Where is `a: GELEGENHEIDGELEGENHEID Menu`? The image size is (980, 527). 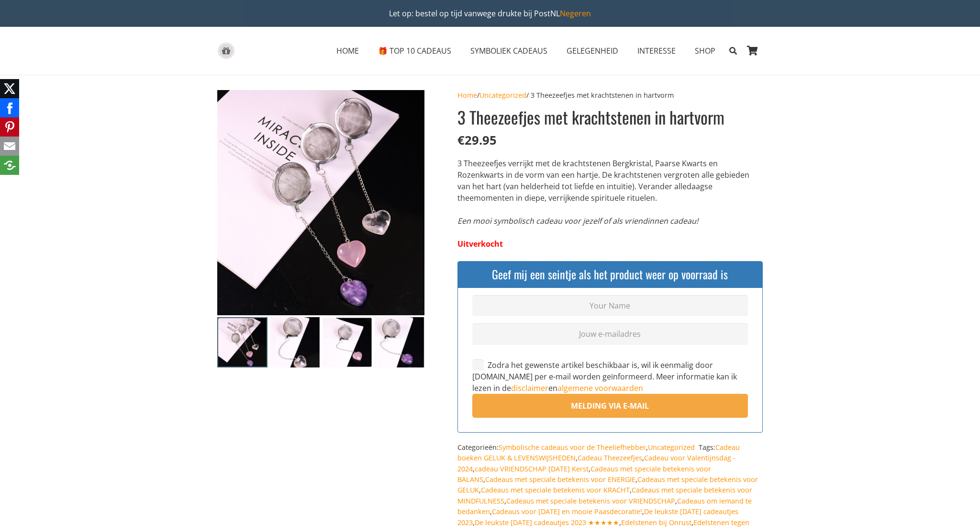 a: GELEGENHEIDGELEGENHEID Menu is located at coordinates (592, 51).